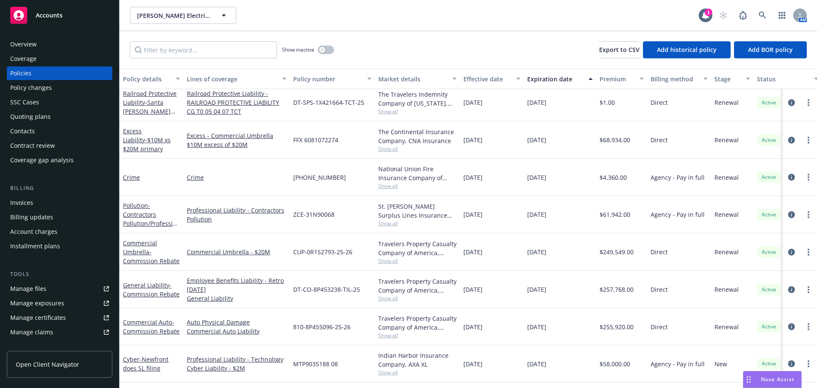  Describe the element at coordinates (147, 79) in the screenshot. I see `div: Policy details` at that location.